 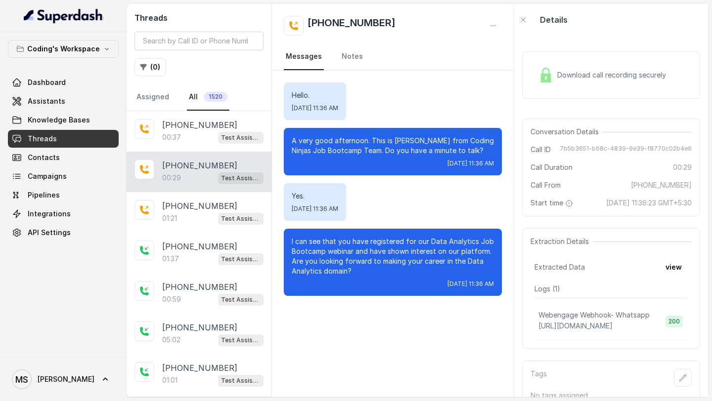 I want to click on span: Download call recording securely, so click(x=613, y=75).